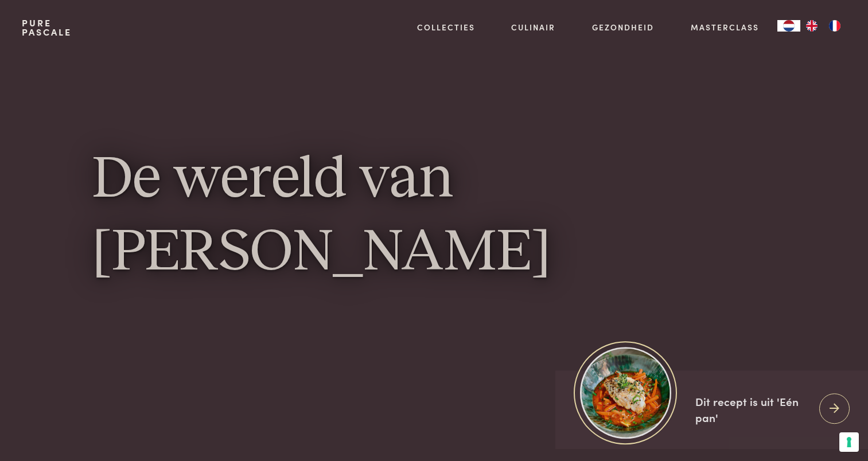 The width and height of the screenshot is (868, 461). I want to click on a: Collecties, so click(446, 27).